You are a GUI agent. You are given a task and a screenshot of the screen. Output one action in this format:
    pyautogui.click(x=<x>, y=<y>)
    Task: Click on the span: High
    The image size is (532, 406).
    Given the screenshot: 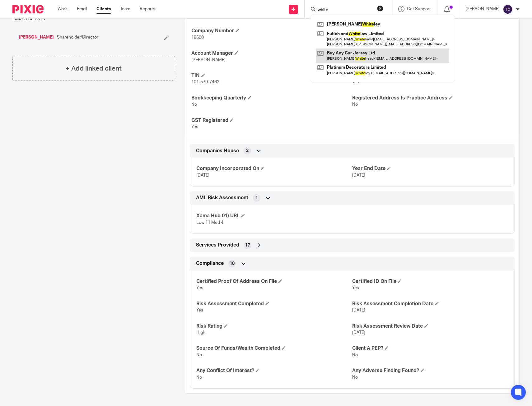 What is the action you would take?
    pyautogui.click(x=200, y=333)
    